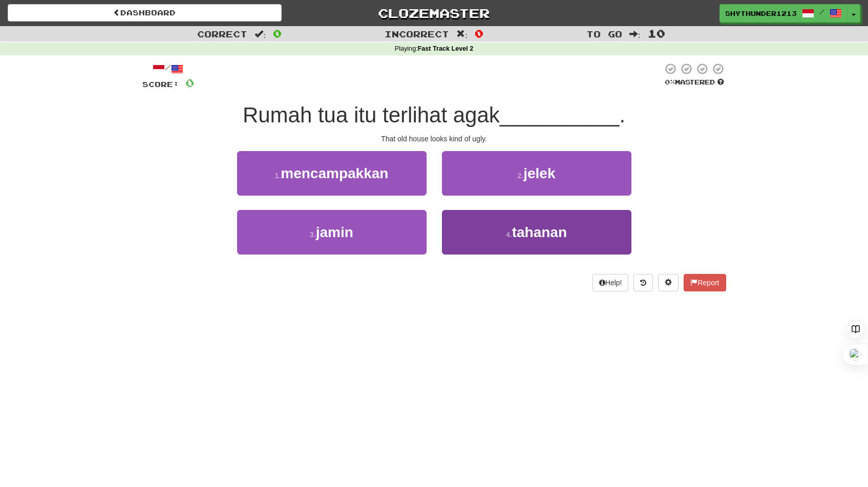 This screenshot has width=868, height=487. I want to click on button: Round history (alt+y), so click(644, 283).